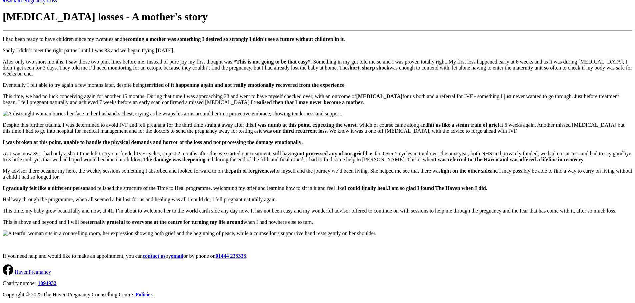  I want to click on p: Charity number:, so click(317, 284).